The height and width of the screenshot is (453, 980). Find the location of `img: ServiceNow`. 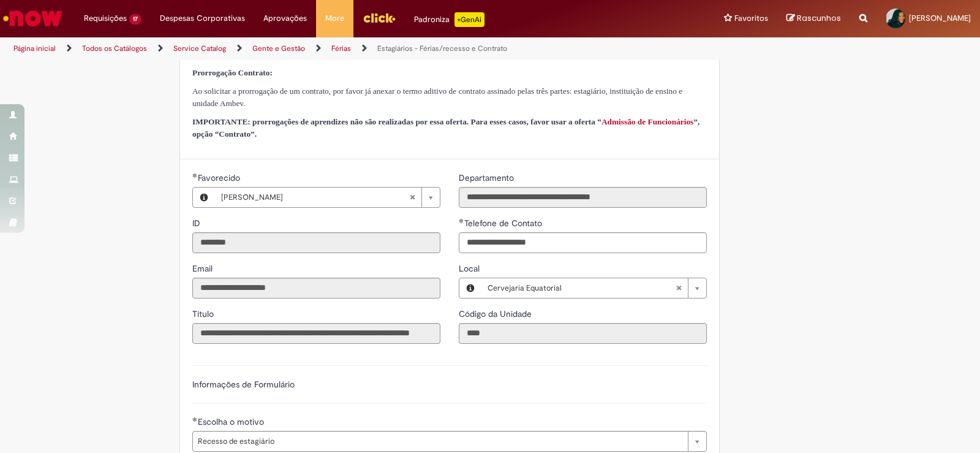

img: ServiceNow is located at coordinates (32, 19).